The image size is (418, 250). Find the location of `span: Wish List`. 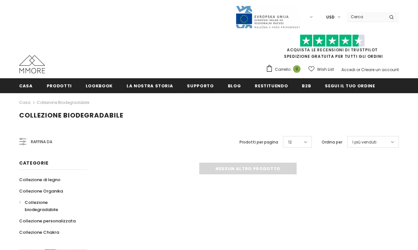

span: Wish List is located at coordinates (325, 69).